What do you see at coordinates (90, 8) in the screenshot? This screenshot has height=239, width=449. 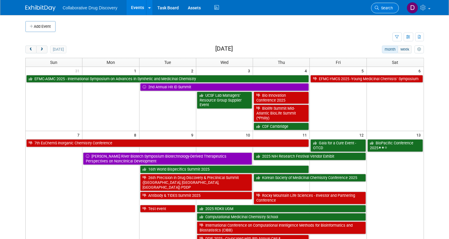 I see `span: Collaborative Drug Discovery` at bounding box center [90, 8].